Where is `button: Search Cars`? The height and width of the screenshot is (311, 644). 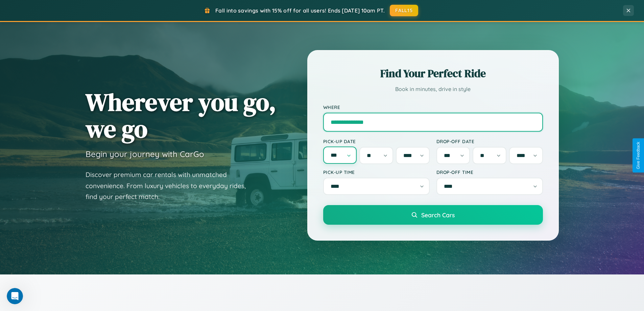 button: Search Cars is located at coordinates (433, 215).